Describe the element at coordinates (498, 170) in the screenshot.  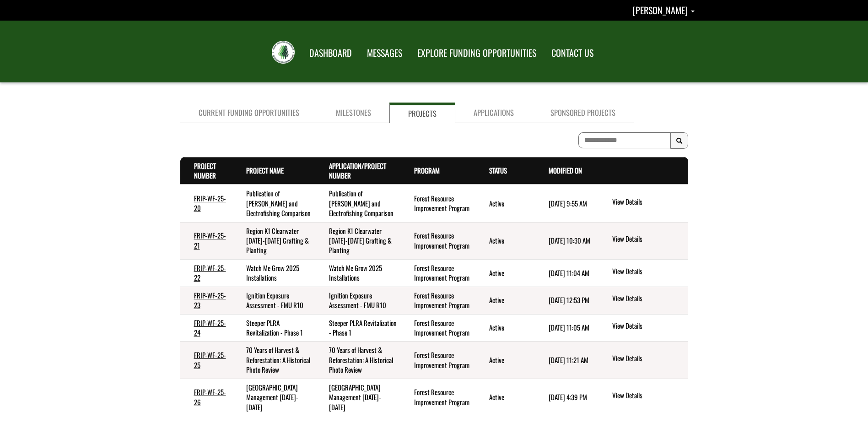
I see `a: Status` at that location.